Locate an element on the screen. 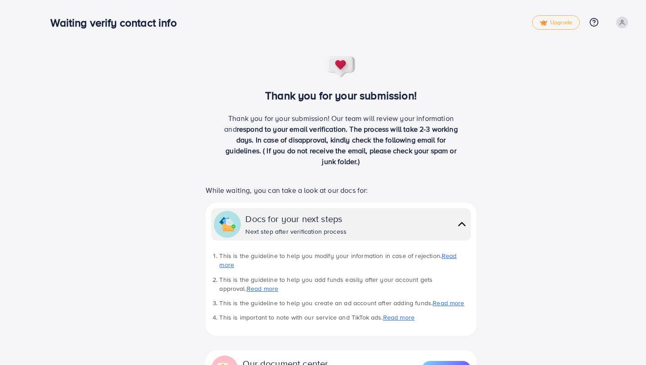 The height and width of the screenshot is (365, 646). p: Thank you for your submission! Our team will review your information and is located at coordinates (341, 140).